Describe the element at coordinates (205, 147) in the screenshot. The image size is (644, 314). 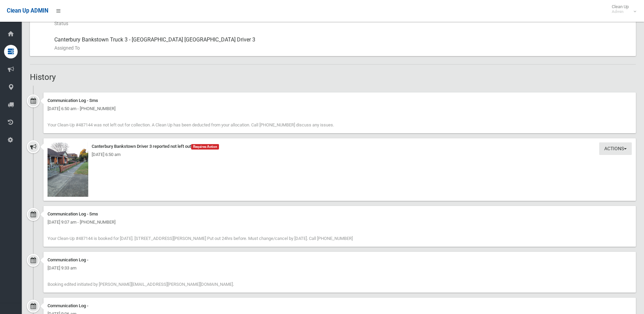
I see `span: Requires Action` at that location.